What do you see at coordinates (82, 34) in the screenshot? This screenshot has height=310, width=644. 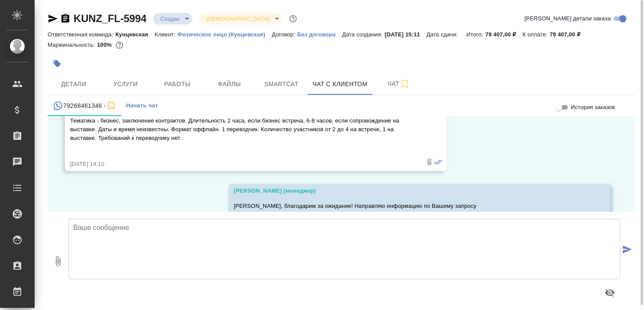 I see `p: Ответственная команда:` at bounding box center [82, 34].